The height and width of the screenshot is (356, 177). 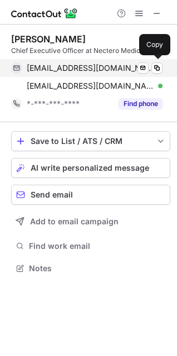 I want to click on button: save-profile-one-click, so click(x=91, y=141).